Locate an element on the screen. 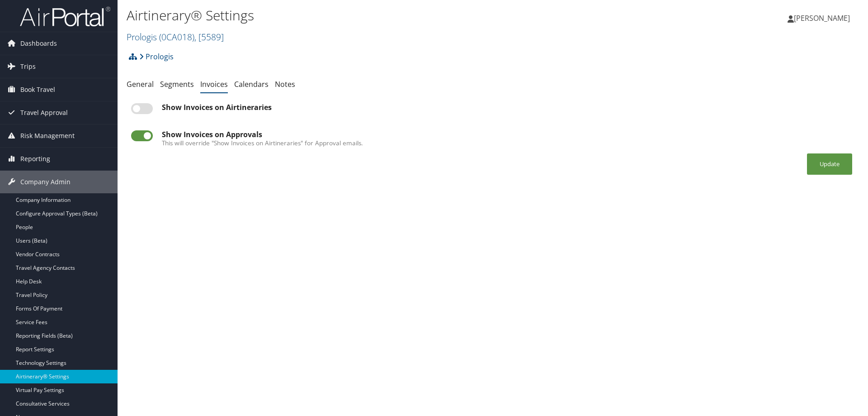 The width and height of the screenshot is (868, 416). a: Segments is located at coordinates (177, 84).